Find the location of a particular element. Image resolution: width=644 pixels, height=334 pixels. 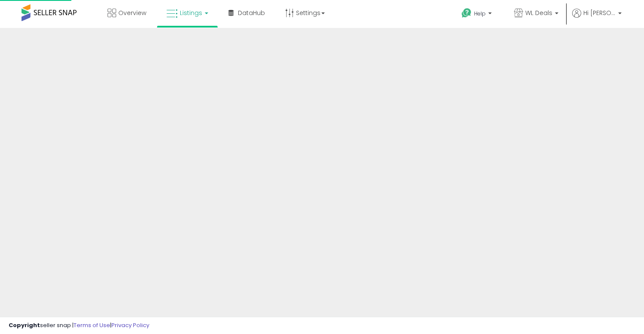

span: Help is located at coordinates (480, 13).